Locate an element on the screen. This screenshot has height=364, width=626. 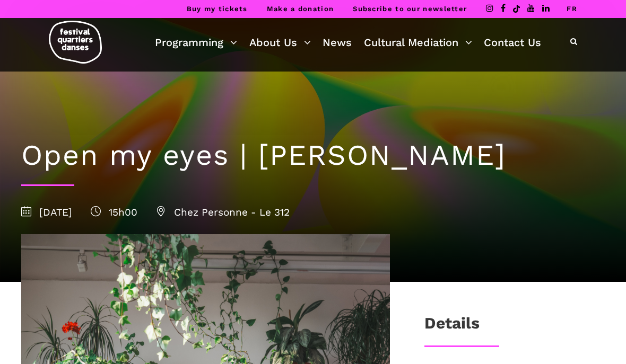
a: Cultural Mediation is located at coordinates (418, 42).